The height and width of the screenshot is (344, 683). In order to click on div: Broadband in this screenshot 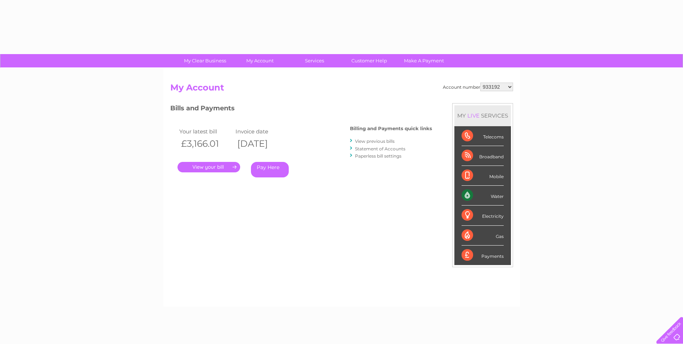, I will do `click(483, 156)`.